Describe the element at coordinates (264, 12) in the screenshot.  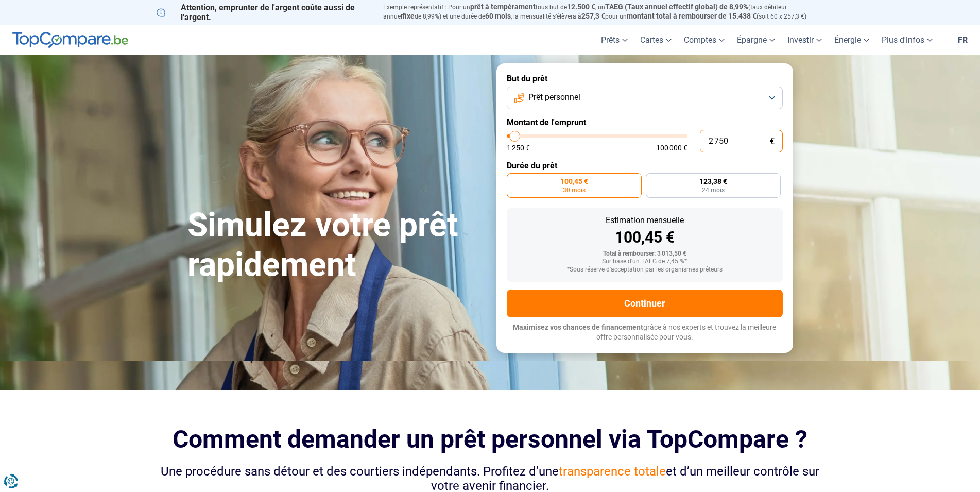
I see `p: Attention, emprunter de l'argent coûte aussi de l'argent.` at that location.